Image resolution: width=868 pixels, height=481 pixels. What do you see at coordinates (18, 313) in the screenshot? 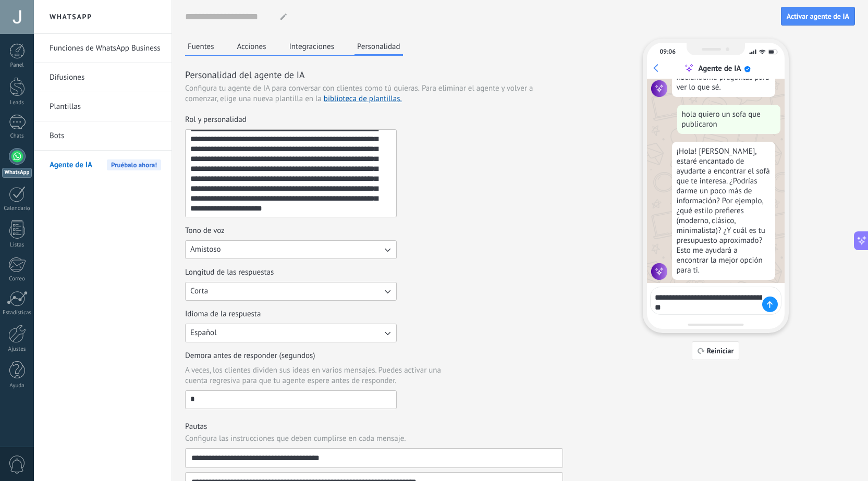
I see `div: Estadísticas` at bounding box center [18, 313].